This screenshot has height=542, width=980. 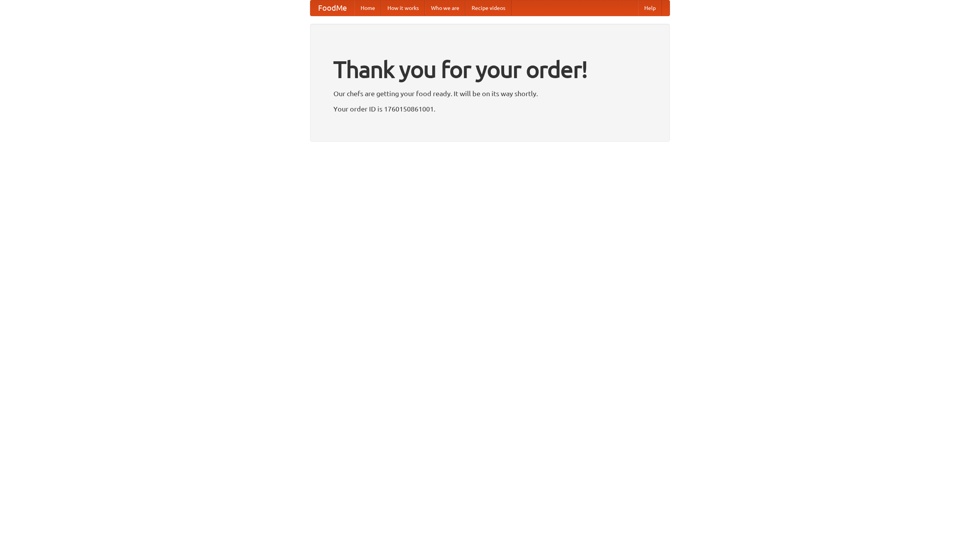 I want to click on a: How it works, so click(x=403, y=8).